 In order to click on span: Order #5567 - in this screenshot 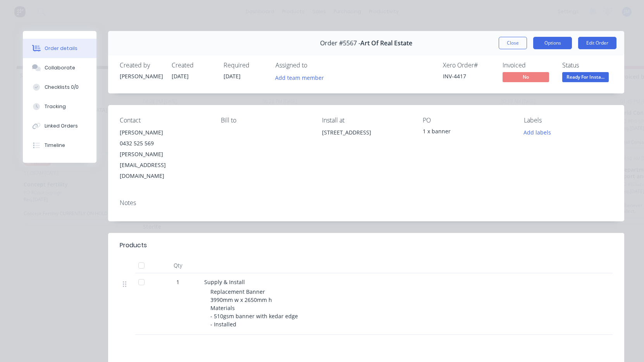, I will do `click(340, 43)`.